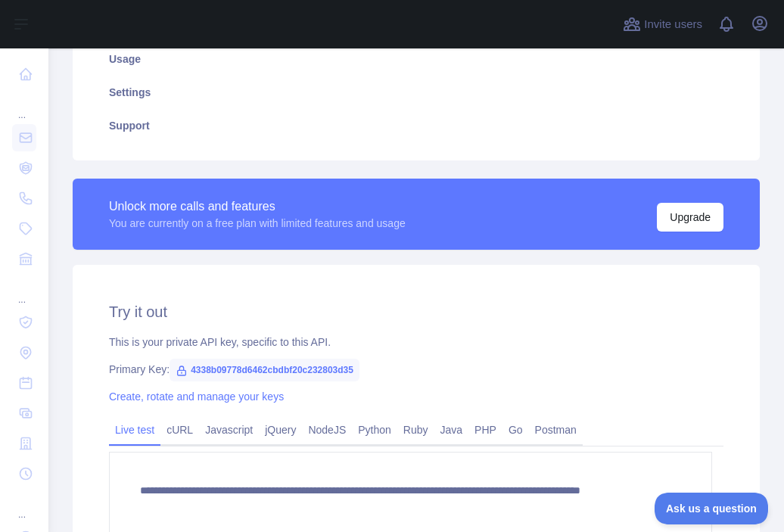  What do you see at coordinates (415, 430) in the screenshot?
I see `a: Ruby` at bounding box center [415, 430].